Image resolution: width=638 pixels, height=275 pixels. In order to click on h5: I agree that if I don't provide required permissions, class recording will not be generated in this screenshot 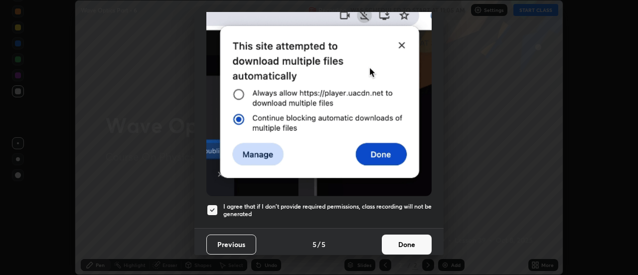, I will do `click(327, 210)`.